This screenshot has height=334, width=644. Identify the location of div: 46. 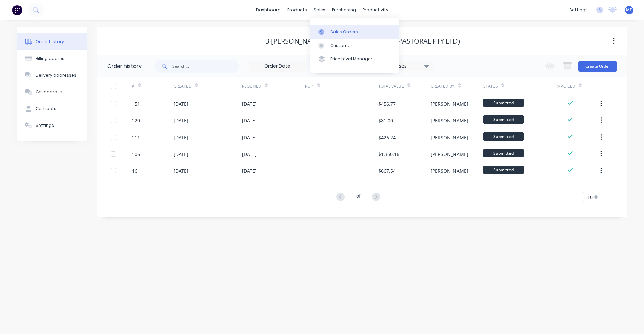
(134, 171).